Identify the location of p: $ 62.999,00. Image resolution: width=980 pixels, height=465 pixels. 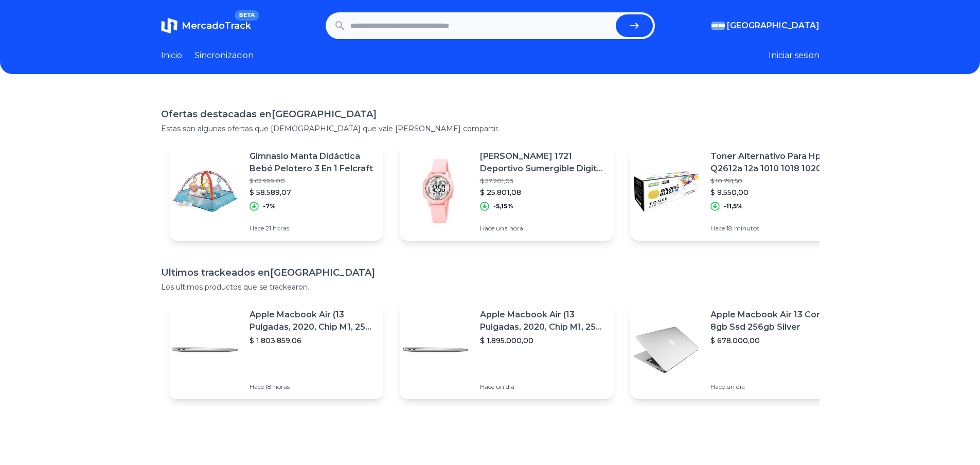
(313, 181).